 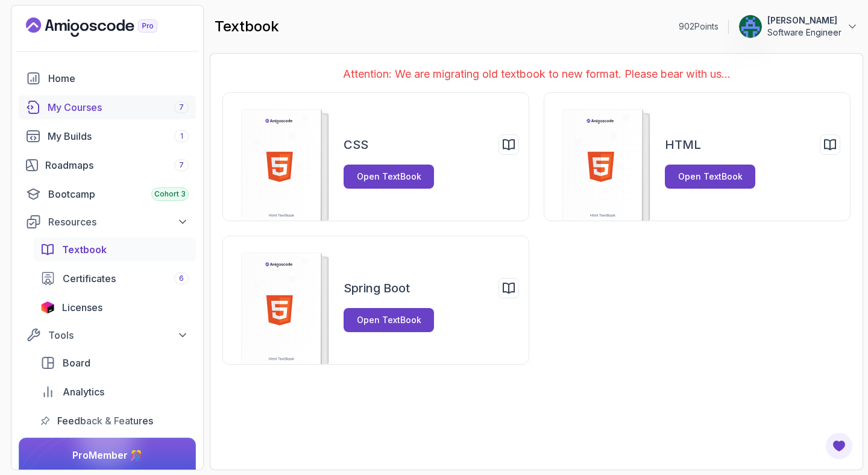 I want to click on span: Licenses, so click(x=82, y=308).